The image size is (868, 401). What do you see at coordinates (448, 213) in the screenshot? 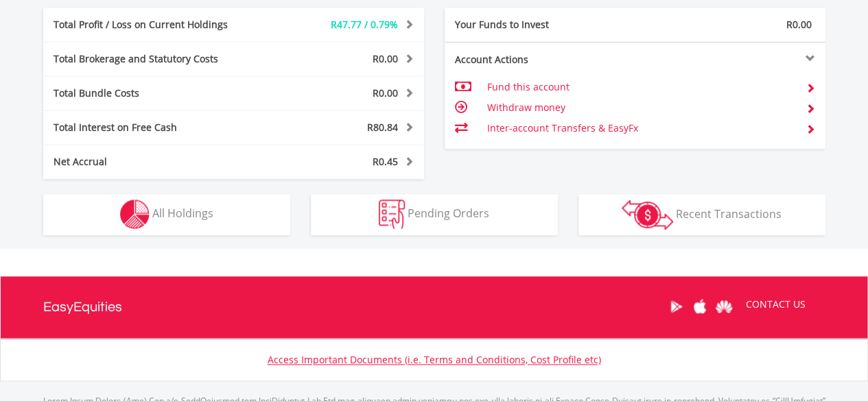
I see `span: Pending Orders` at bounding box center [448, 213].